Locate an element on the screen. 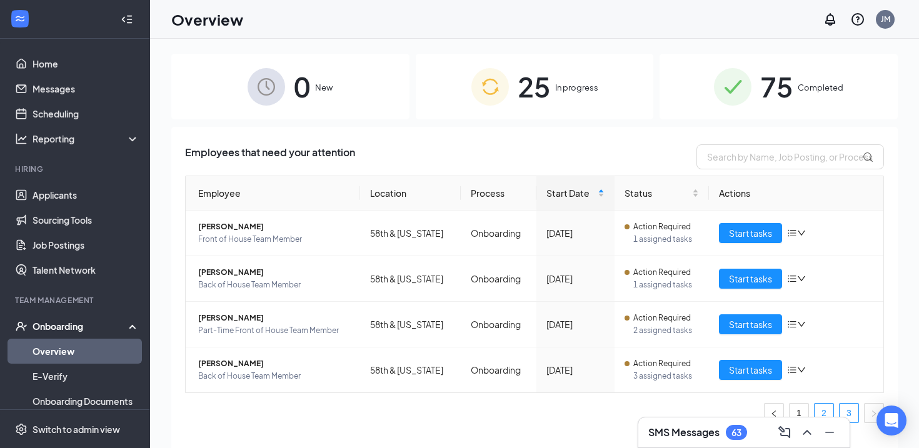 The image size is (919, 448). div: Team Management is located at coordinates (76, 300).